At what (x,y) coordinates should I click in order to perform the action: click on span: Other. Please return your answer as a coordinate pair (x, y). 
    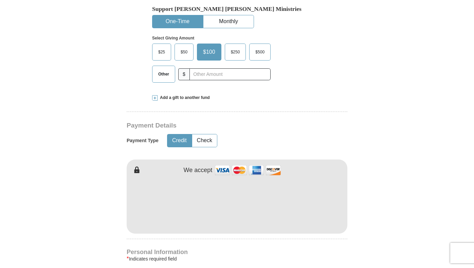
    Looking at the image, I should click on (164, 74).